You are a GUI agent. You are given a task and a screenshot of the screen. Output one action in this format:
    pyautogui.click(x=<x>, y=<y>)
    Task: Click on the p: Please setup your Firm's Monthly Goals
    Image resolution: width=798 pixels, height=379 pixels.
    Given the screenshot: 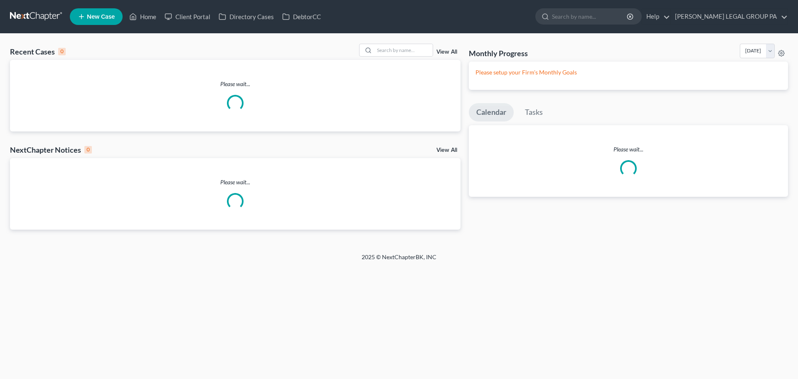 What is the action you would take?
    pyautogui.click(x=629, y=72)
    